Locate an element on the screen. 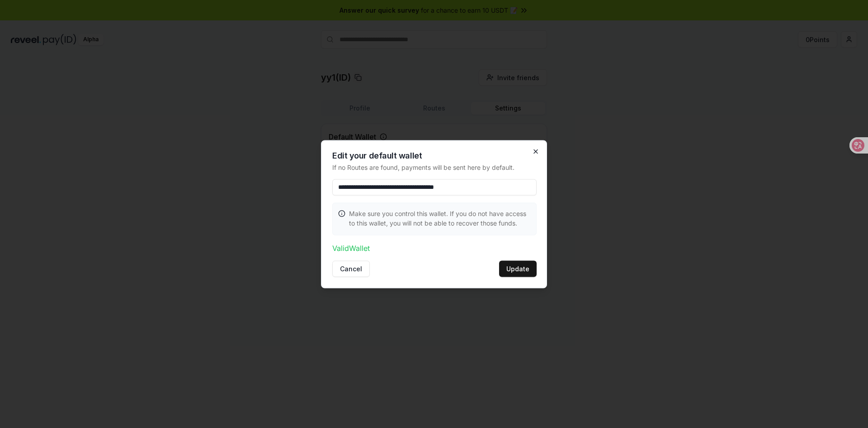 The image size is (868, 428). p: Make sure you control this wallet. If you do not have access to this wallet, you will not be able... is located at coordinates (440, 218).